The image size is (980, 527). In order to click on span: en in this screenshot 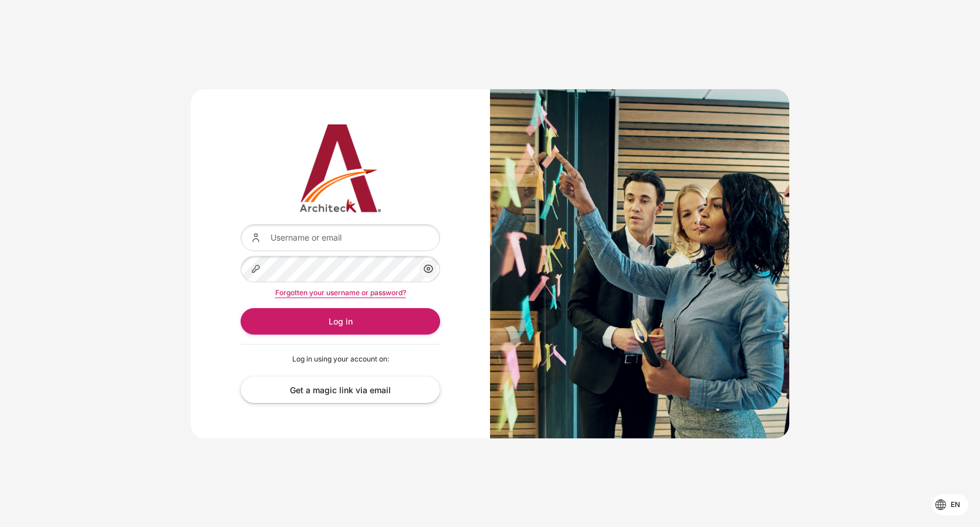, I will do `click(955, 505)`.